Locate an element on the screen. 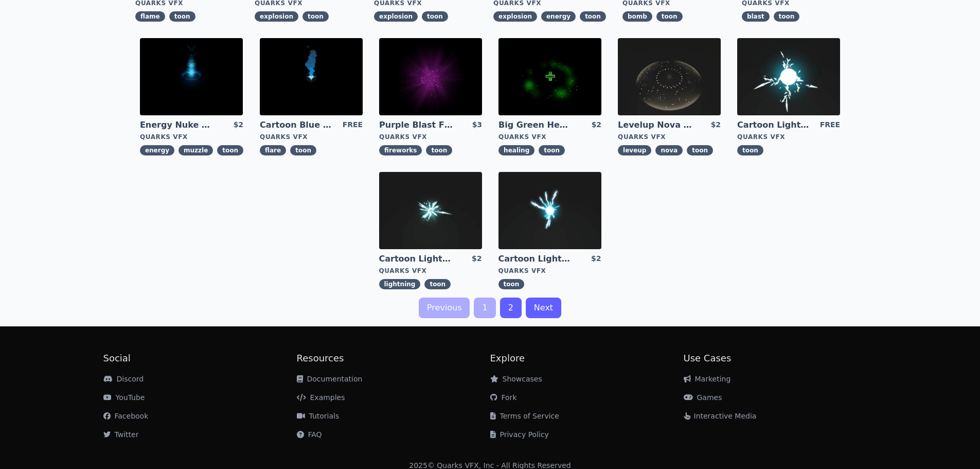 The image size is (980, 469). a: Privacy Policy is located at coordinates (520, 435).